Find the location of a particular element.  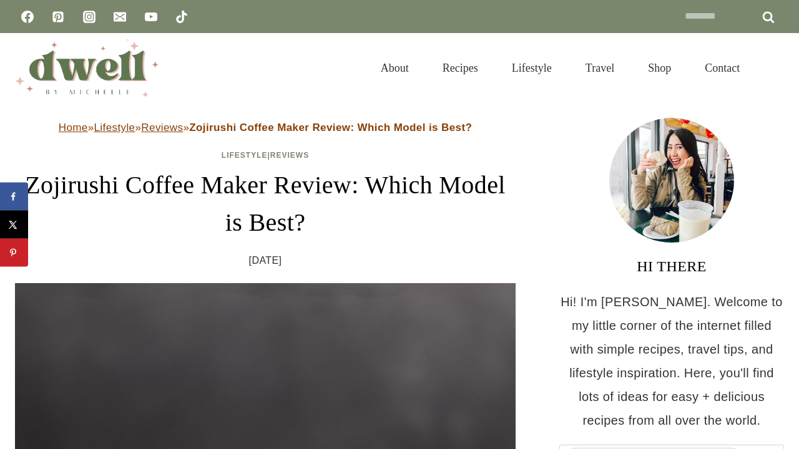

a: Facebook is located at coordinates (27, 17).